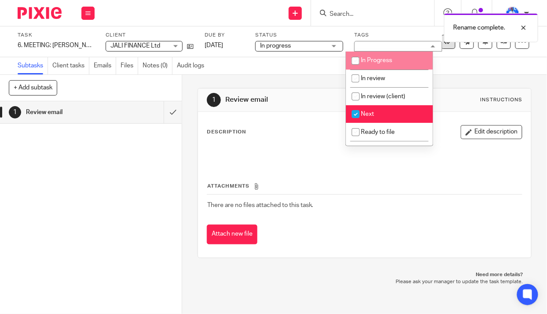 This screenshot has width=547, height=314. Describe the element at coordinates (260, 205) in the screenshot. I see `span: There are no files attached to this task.` at that location.